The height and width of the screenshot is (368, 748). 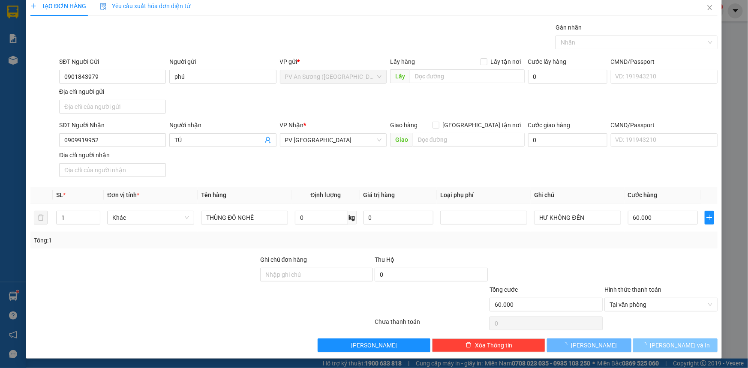 What do you see at coordinates (403, 62) in the screenshot?
I see `span: Lấy hàng` at bounding box center [403, 62].